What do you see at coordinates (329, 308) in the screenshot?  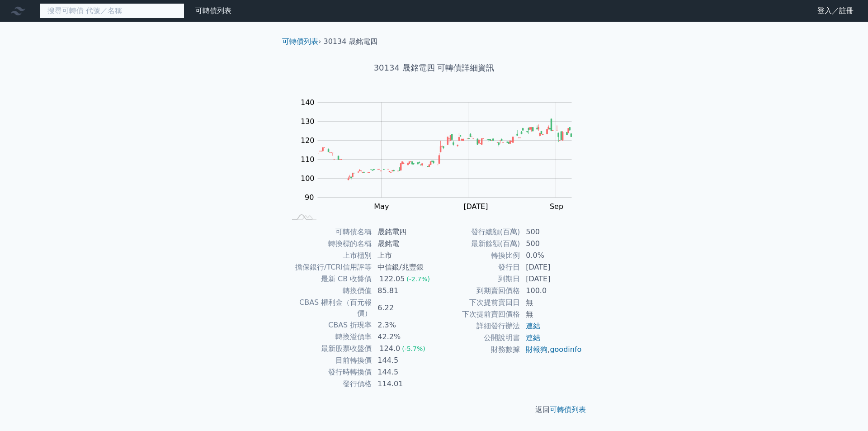 I see `td: CBAS 權利金（百元報價）` at bounding box center [329, 308].